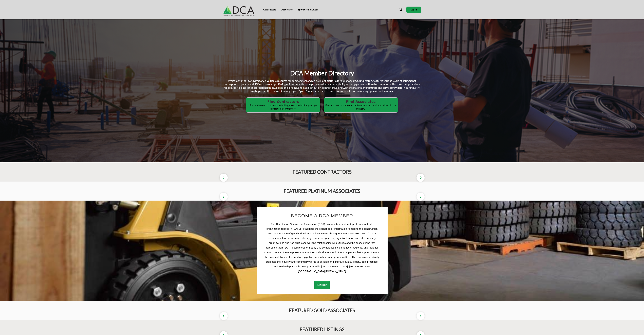  Describe the element at coordinates (322, 86) in the screenshot. I see `span: Welcome to the DCA Directory, a valuable resource for our members and an excellent platform for o...` at that location.